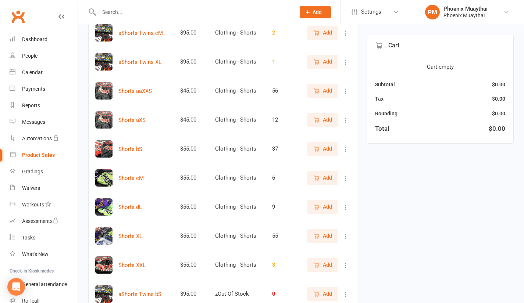  Describe the element at coordinates (43, 56) in the screenshot. I see `a: People` at that location.